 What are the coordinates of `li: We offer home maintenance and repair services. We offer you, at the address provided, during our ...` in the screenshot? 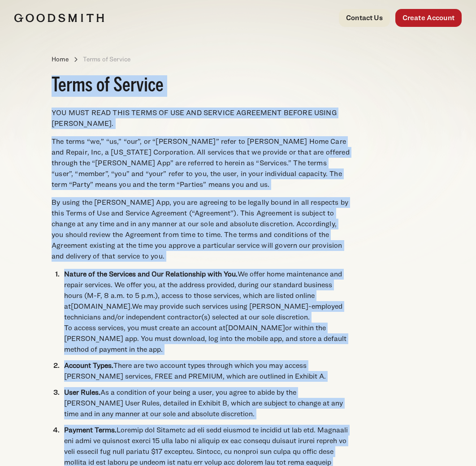 It's located at (207, 312).